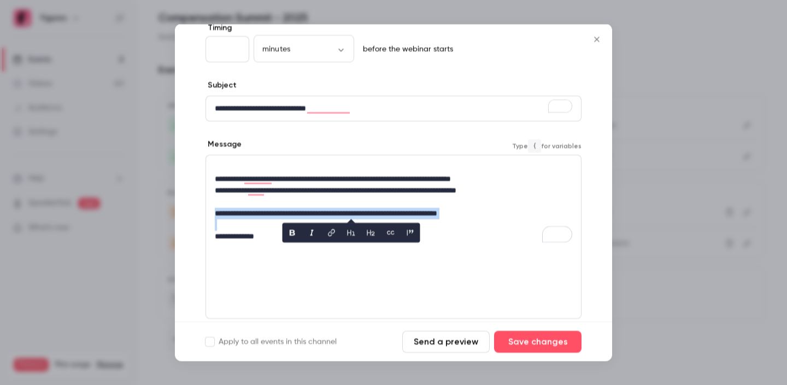 The image size is (787, 385). Describe the element at coordinates (292, 232) in the screenshot. I see `button: bold` at that location.